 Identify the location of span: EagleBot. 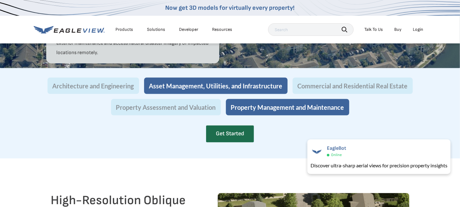
(336, 148).